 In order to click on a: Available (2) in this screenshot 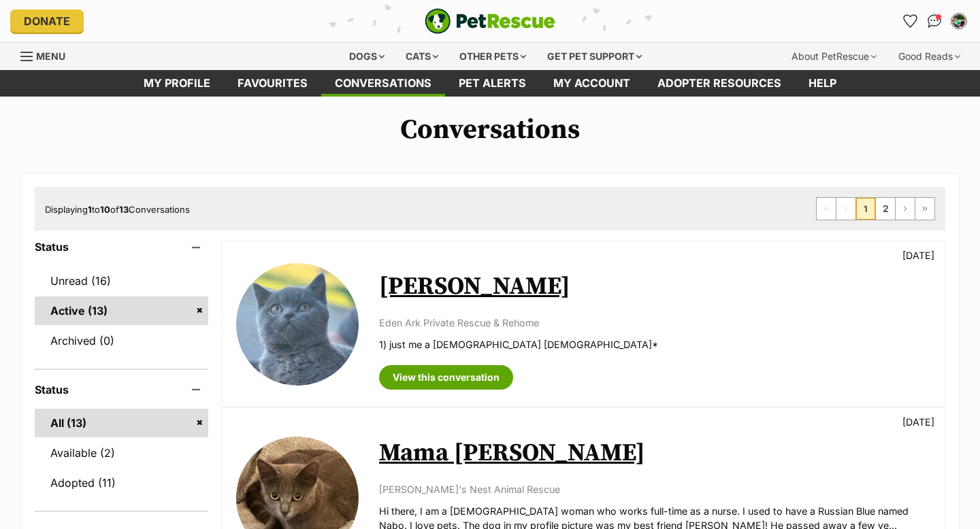, I will do `click(121, 453)`.